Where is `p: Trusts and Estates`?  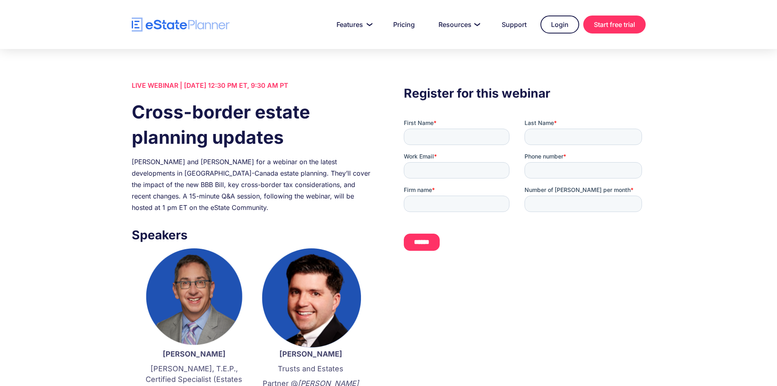
p: Trusts and Estates is located at coordinates (311, 368).